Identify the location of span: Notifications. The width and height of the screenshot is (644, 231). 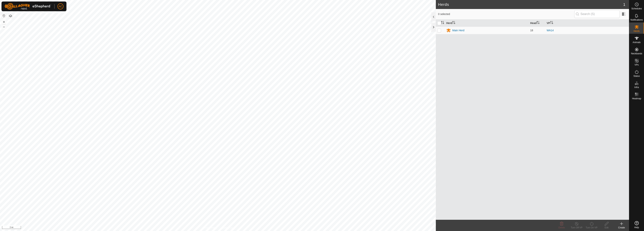
(636, 20).